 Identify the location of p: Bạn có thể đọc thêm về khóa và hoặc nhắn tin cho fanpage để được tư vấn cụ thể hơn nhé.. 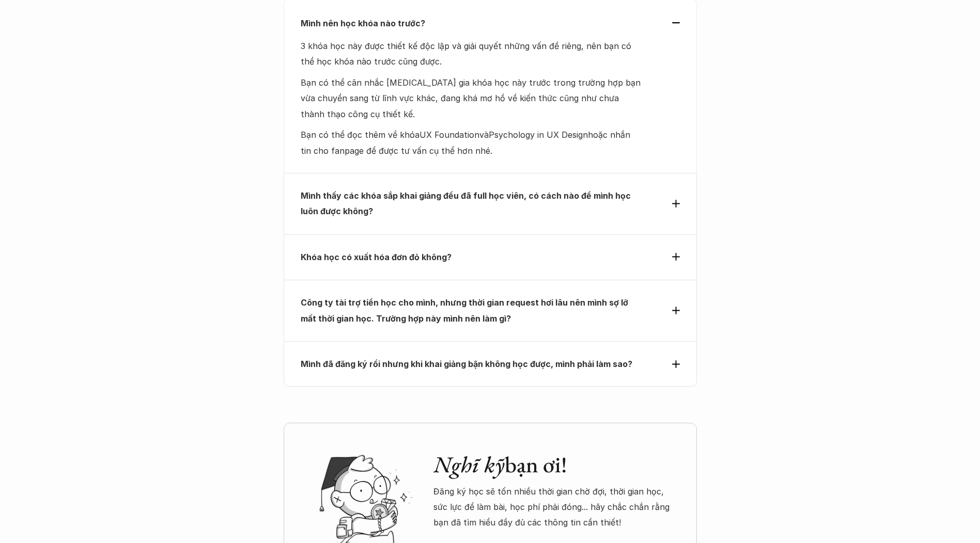
(471, 143).